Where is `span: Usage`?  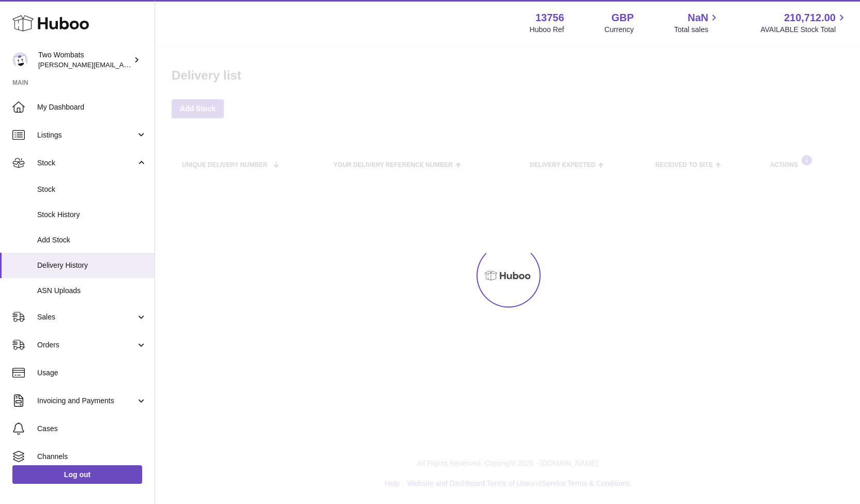 span: Usage is located at coordinates (92, 372).